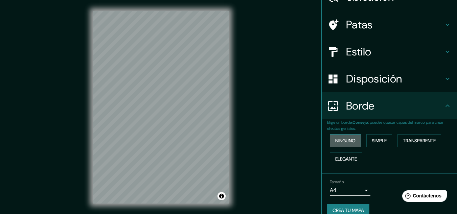  I want to click on button: Activar o desactivar atribución, so click(221, 196).